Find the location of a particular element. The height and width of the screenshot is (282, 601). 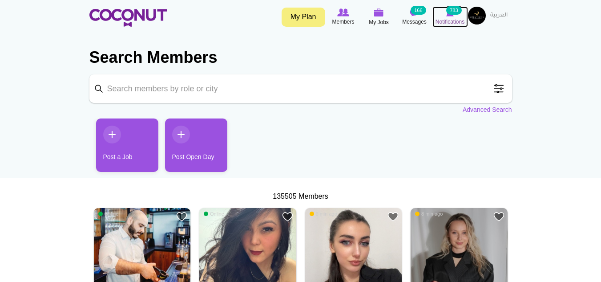

span: 8 min ago is located at coordinates (429, 214).